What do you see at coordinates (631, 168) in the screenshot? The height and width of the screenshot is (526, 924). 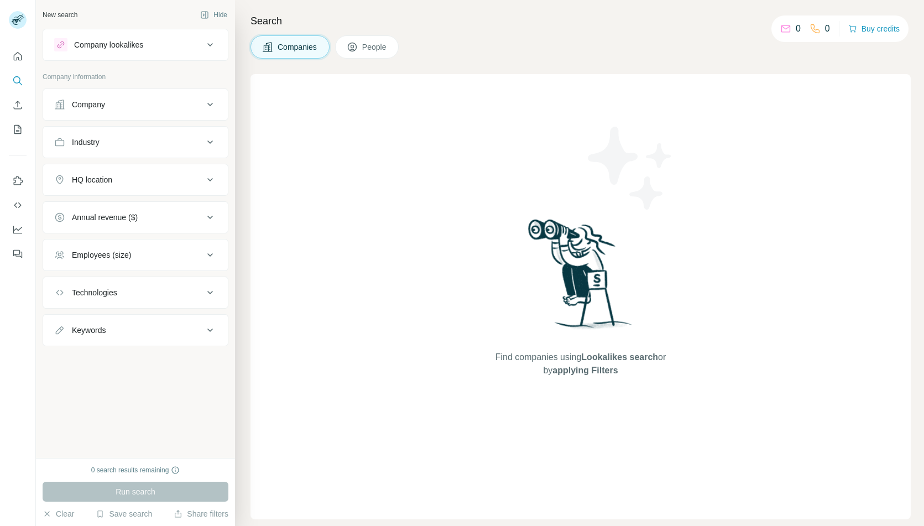 I see `img: Surfe Illustration - Stars` at bounding box center [631, 168].